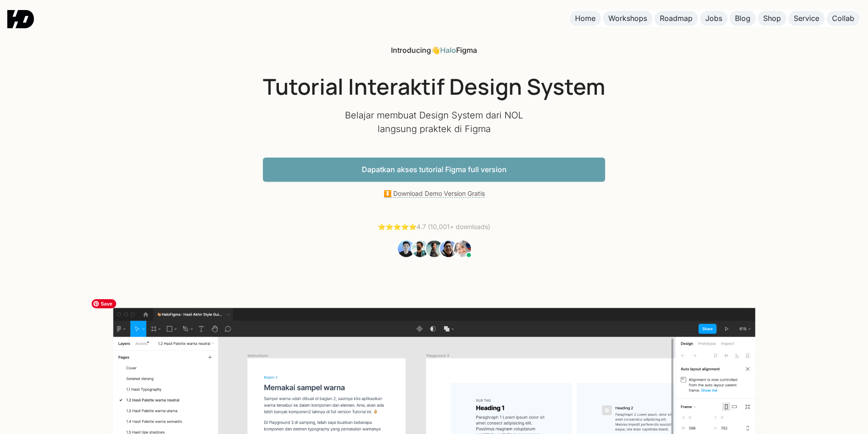 Image resolution: width=868 pixels, height=434 pixels. I want to click on span: Save, so click(104, 304).